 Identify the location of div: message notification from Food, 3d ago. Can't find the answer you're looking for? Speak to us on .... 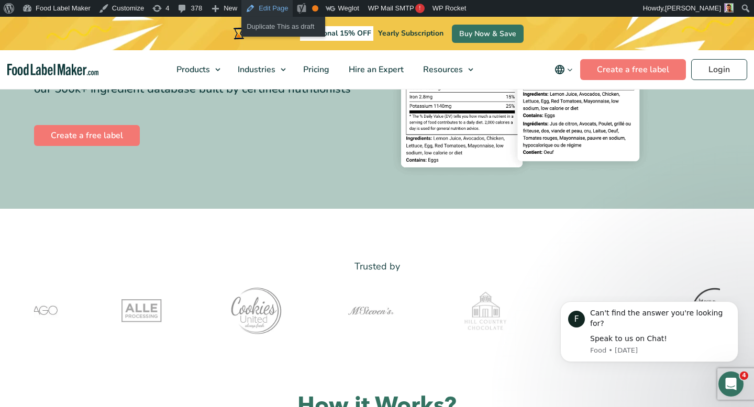
(105, 36).